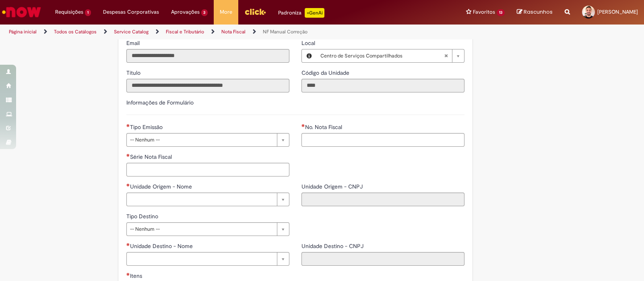 This screenshot has height=281, width=644. What do you see at coordinates (539, 12) in the screenshot?
I see `span: Rascunhos` at bounding box center [539, 12].